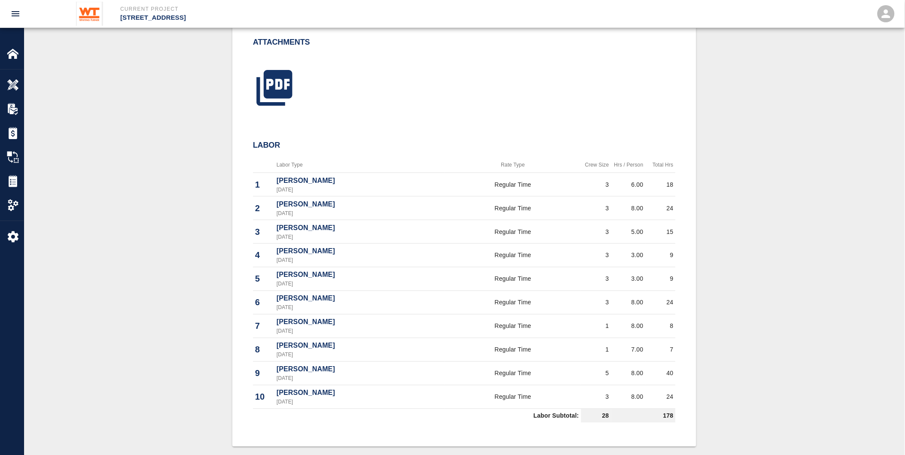 The image size is (905, 455). What do you see at coordinates (628, 350) in the screenshot?
I see `td: 7.00` at bounding box center [628, 350].